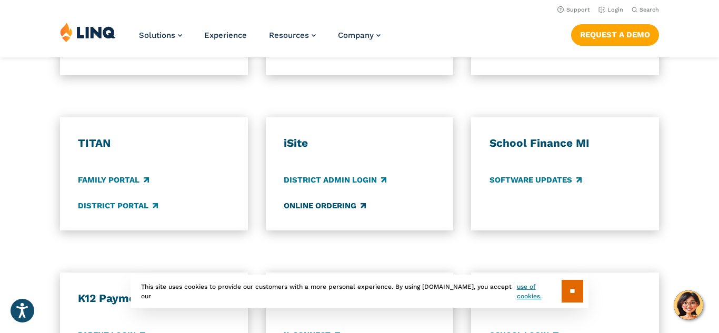  What do you see at coordinates (88, 32) in the screenshot?
I see `img: LINQ | K‑12 Software` at bounding box center [88, 32].